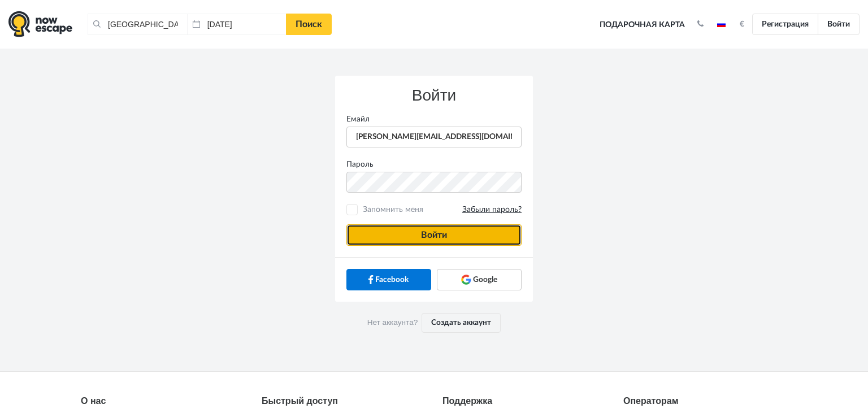  What do you see at coordinates (137, 25) in the screenshot?
I see `input: Город или название квеста` at bounding box center [137, 25].